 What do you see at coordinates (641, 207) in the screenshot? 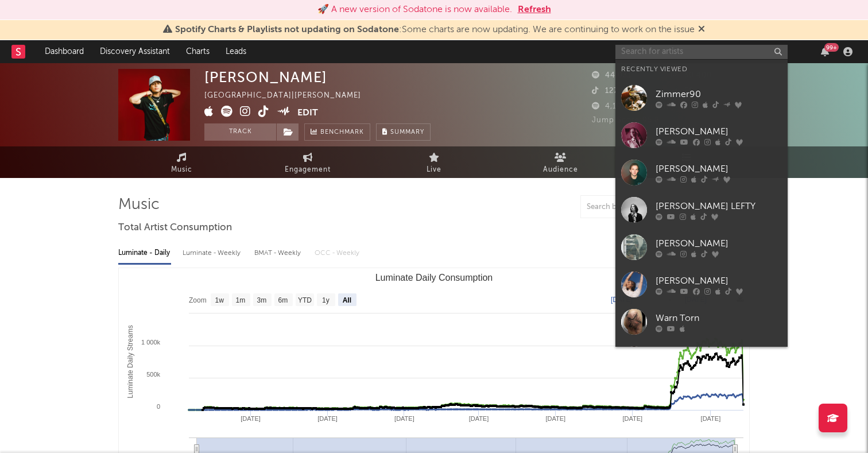
I see `input: Search by song name or URL` at bounding box center [641, 207].